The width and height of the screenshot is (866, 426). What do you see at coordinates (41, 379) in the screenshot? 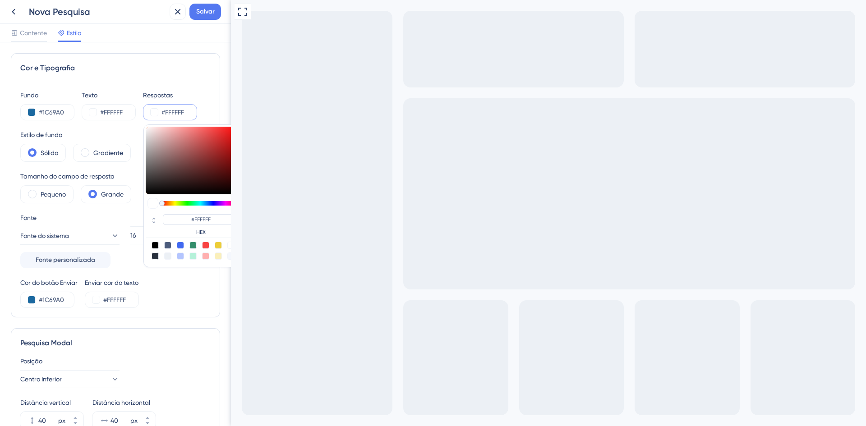
I see `font: Centro Inferior` at bounding box center [41, 379].